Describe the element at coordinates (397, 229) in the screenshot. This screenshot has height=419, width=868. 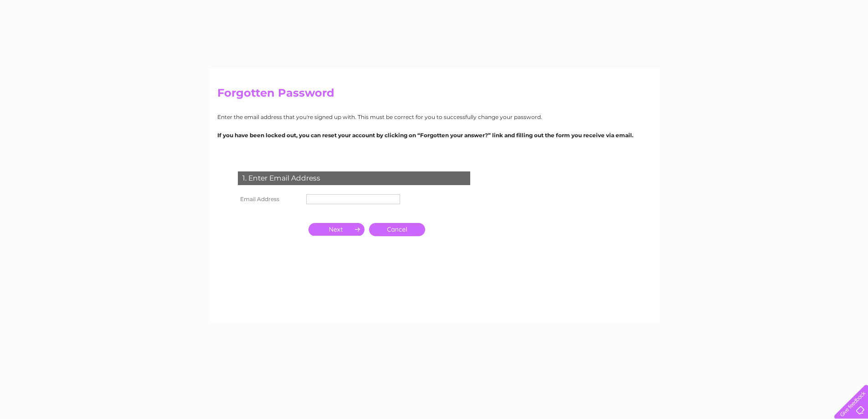
I see `a: Cancel` at that location.